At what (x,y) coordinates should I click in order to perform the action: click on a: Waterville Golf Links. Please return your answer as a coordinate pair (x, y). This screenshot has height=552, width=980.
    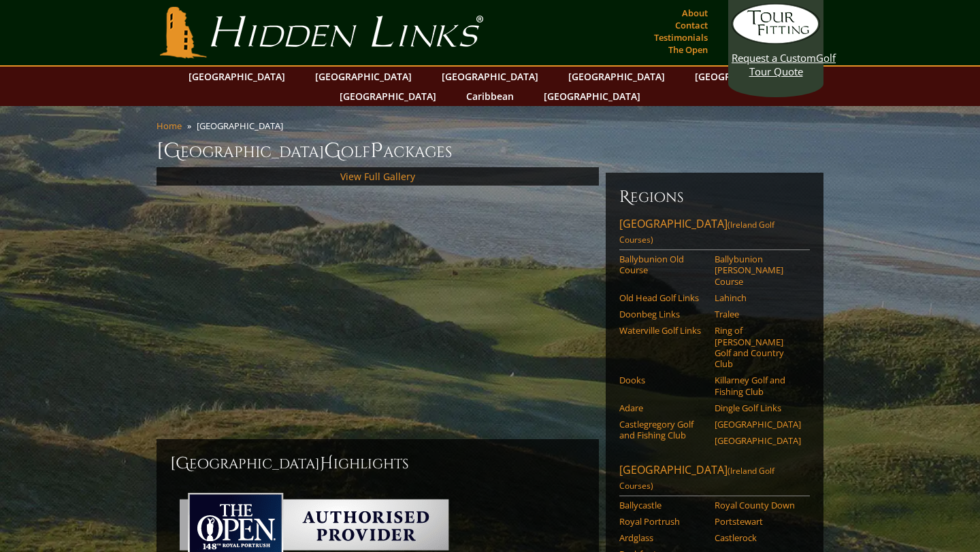
    Looking at the image, I should click on (662, 331).